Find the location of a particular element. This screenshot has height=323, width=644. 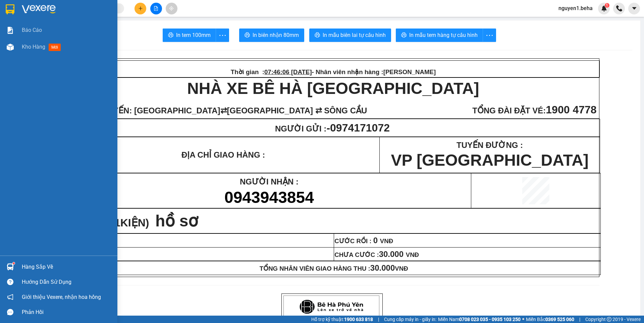

span: hồ sơ is located at coordinates (176, 221).